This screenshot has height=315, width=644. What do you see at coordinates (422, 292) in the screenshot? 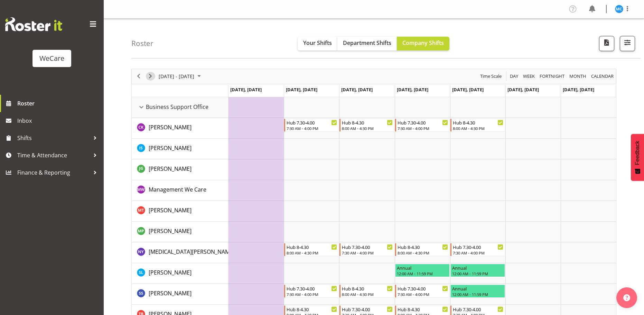
I see `div: Savita Savita"s event - Hub 7.30-4.00 Begin From Thursday, October 30, 2025 at 7:30:00 AM GMT+13:...` at bounding box center [422, 292].